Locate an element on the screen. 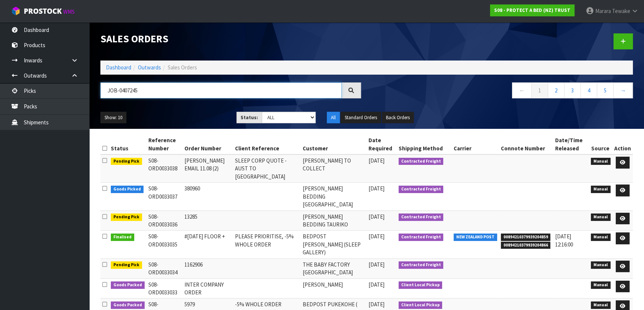 The height and width of the screenshot is (310, 644). th: Connote Number is located at coordinates (526, 145).